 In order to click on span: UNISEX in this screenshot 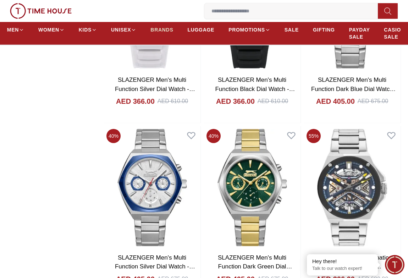, I will do `click(121, 30)`.